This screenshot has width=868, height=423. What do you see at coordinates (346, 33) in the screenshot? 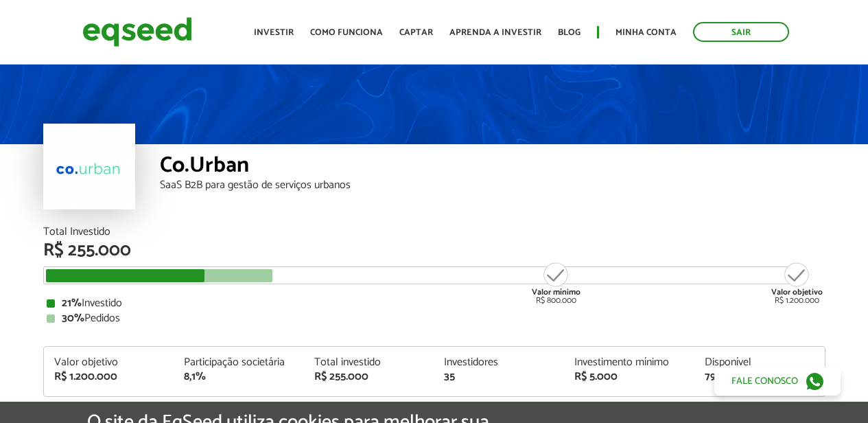
I see `a: Como funciona` at bounding box center [346, 33].